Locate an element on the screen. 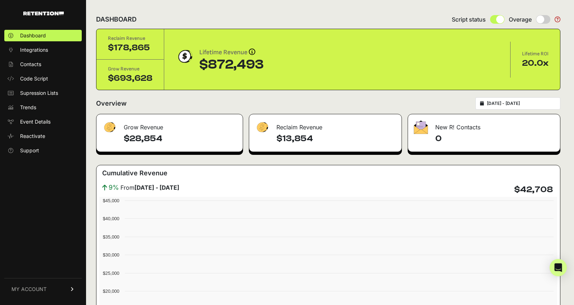 Image resolution: width=574 pixels, height=305 pixels. a: Code Script is located at coordinates (43, 79).